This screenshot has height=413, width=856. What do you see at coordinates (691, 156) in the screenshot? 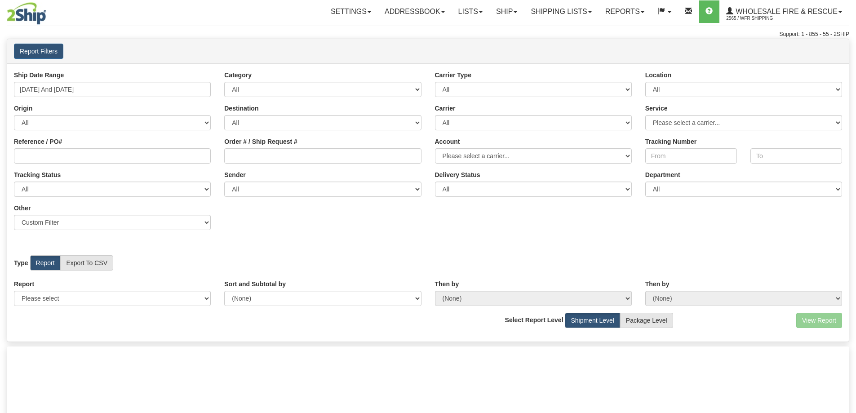
I see `input: From` at bounding box center [691, 156].